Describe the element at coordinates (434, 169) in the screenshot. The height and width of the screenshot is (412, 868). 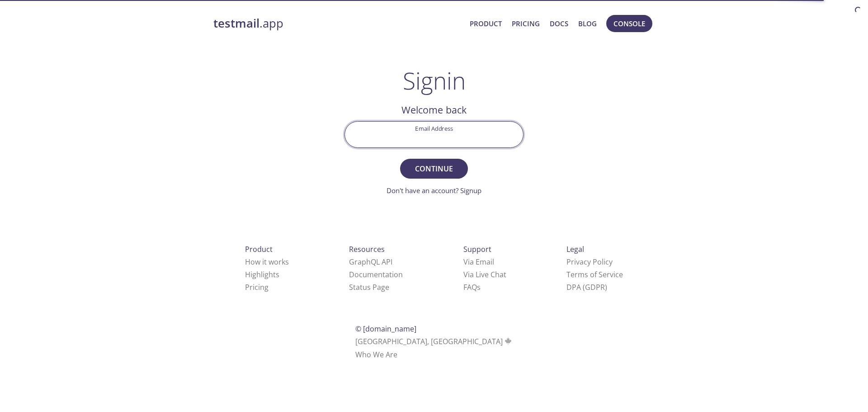
I see `span: Continue` at that location.